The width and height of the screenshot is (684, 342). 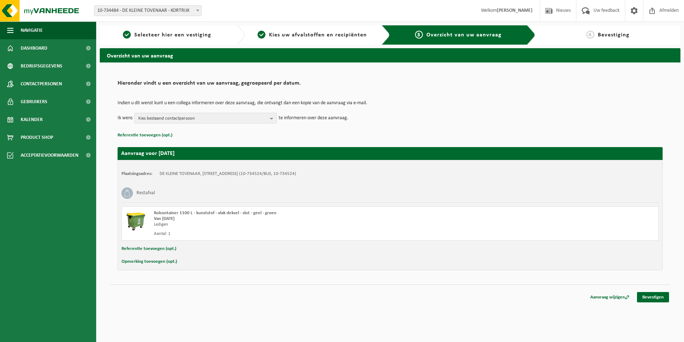 I want to click on span: 1, so click(x=127, y=35).